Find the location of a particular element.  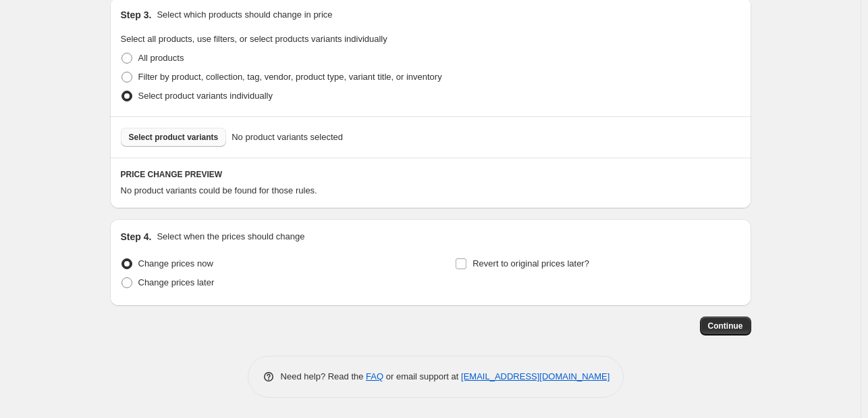

button: Continue is located at coordinates (726, 325).